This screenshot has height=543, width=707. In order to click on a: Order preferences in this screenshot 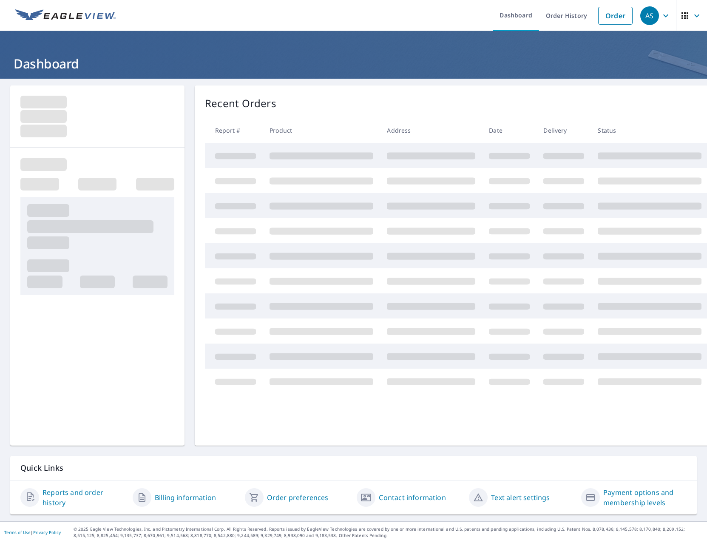, I will do `click(298, 497)`.